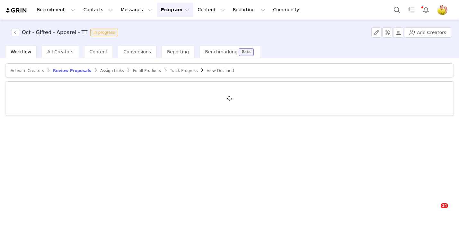 The image size is (459, 225). What do you see at coordinates (428, 32) in the screenshot?
I see `button: Add Creators` at bounding box center [428, 32].